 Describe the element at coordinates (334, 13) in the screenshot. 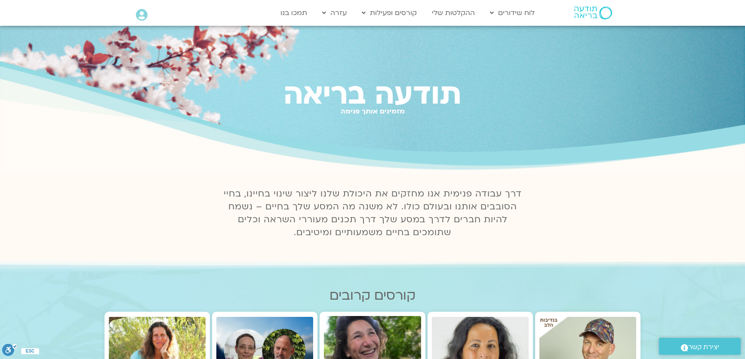

I see `a: עזרה` at that location.